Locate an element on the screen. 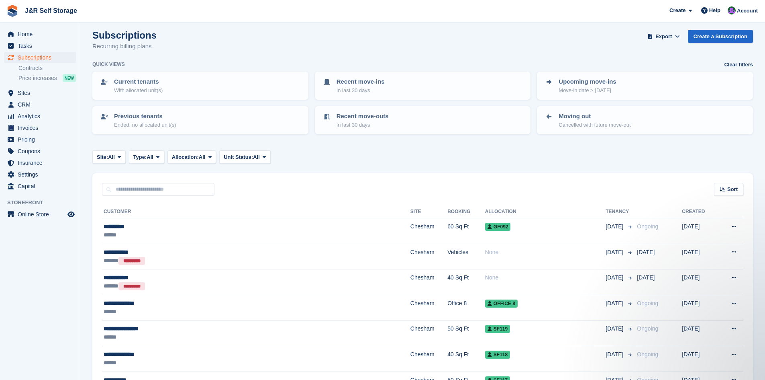 The width and height of the screenshot is (765, 380). span: Sort is located at coordinates (733, 189).